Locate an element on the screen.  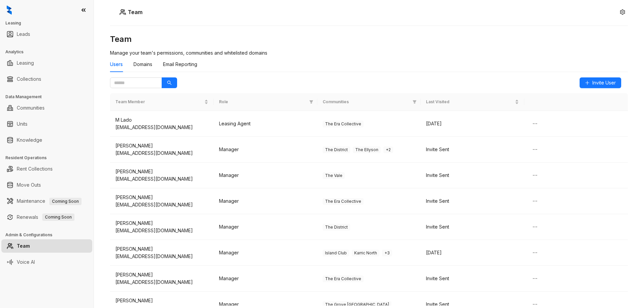
li: Units is located at coordinates (46, 124).